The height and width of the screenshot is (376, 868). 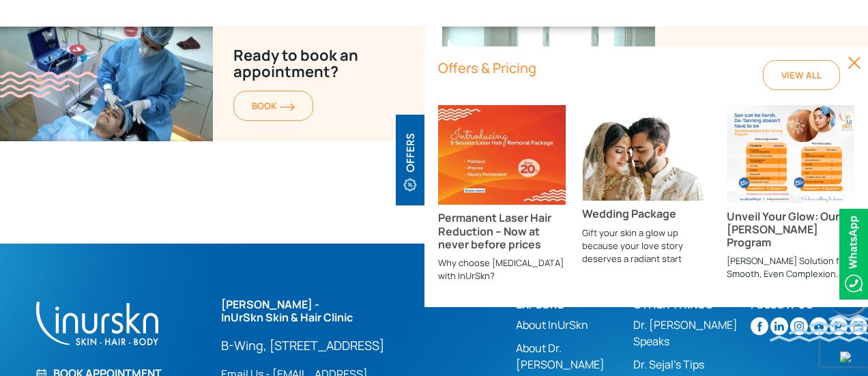 What do you see at coordinates (791, 154) in the screenshot?
I see `img: Unveil Your Glow: Our De-Tan Program` at bounding box center [791, 154].